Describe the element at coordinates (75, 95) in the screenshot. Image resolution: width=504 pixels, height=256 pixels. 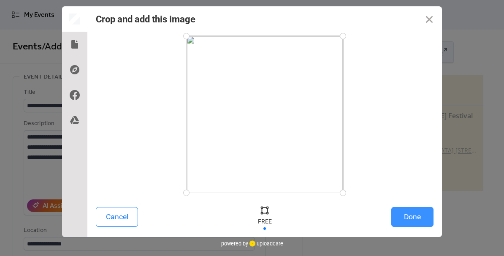
I see `div: Facebook` at that location.